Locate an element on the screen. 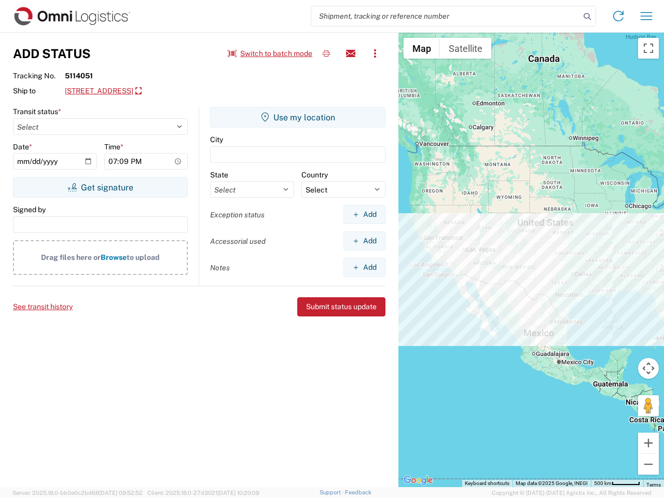 Image resolution: width=664 pixels, height=498 pixels. label: City is located at coordinates (216, 139).